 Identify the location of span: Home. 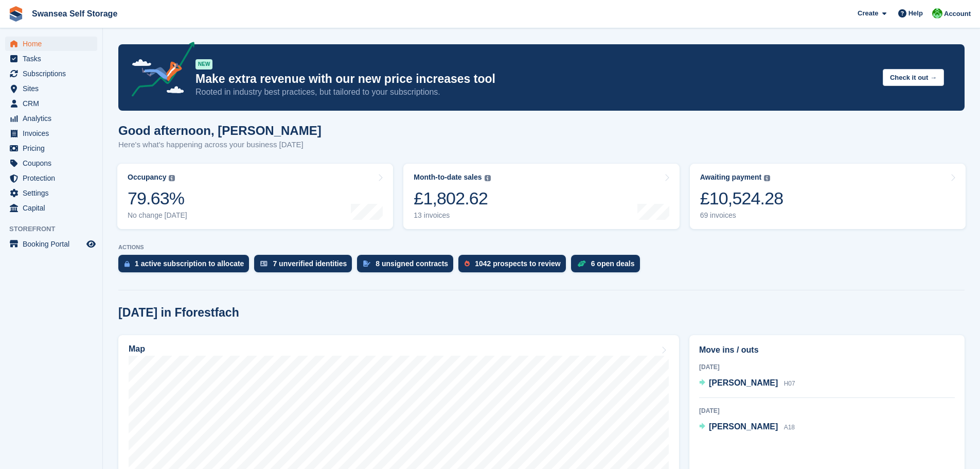
(54, 43).